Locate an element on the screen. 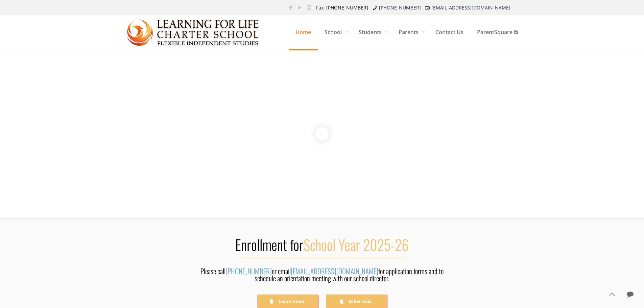 The image size is (644, 308). a: Back to top icon is located at coordinates (611, 294).